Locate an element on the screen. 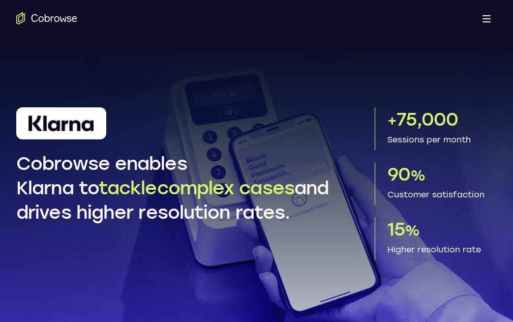  p: 90 is located at coordinates (441, 174).